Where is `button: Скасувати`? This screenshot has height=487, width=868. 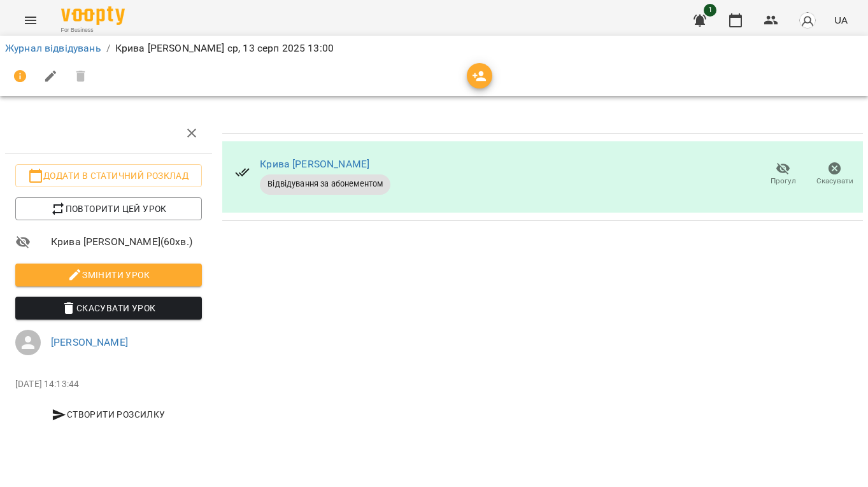 button: Скасувати is located at coordinates (835, 175).